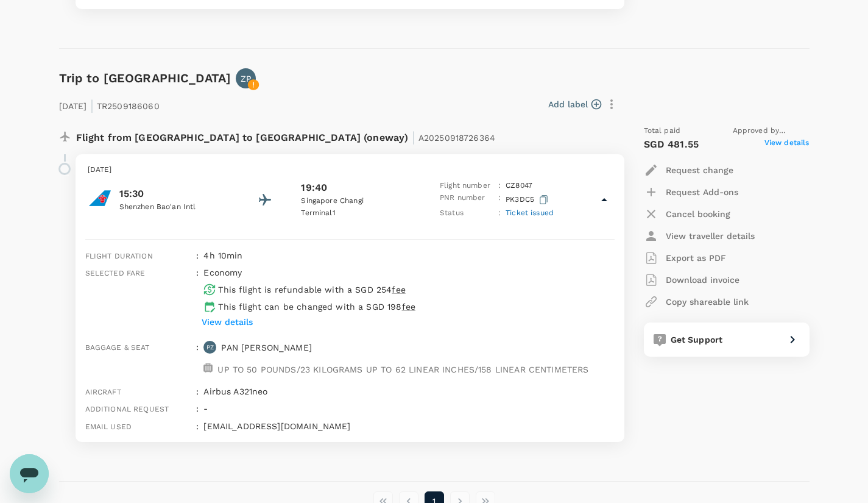 The image size is (868, 503). Describe the element at coordinates (115, 273) in the screenshot. I see `span: Selected fare` at that location.